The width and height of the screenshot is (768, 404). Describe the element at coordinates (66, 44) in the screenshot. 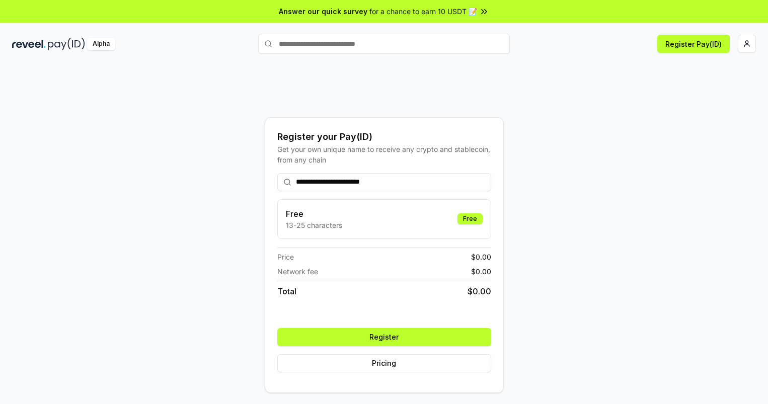

I see `img: pay_id` at that location.